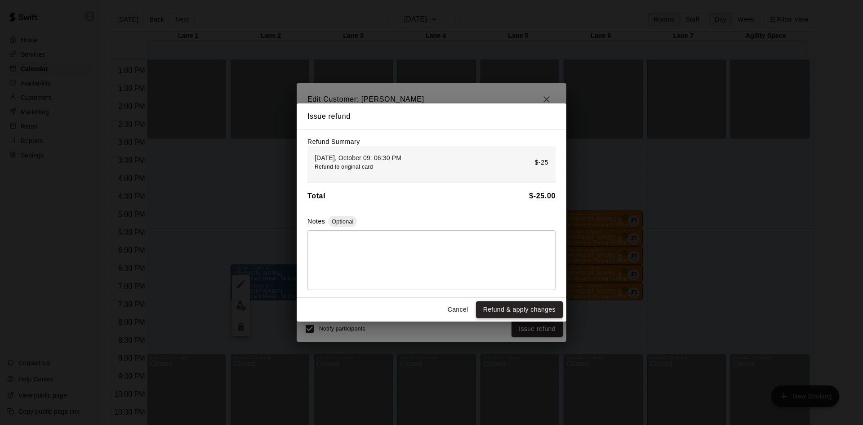  Describe the element at coordinates (344, 167) in the screenshot. I see `span: Refund to original card` at that location.